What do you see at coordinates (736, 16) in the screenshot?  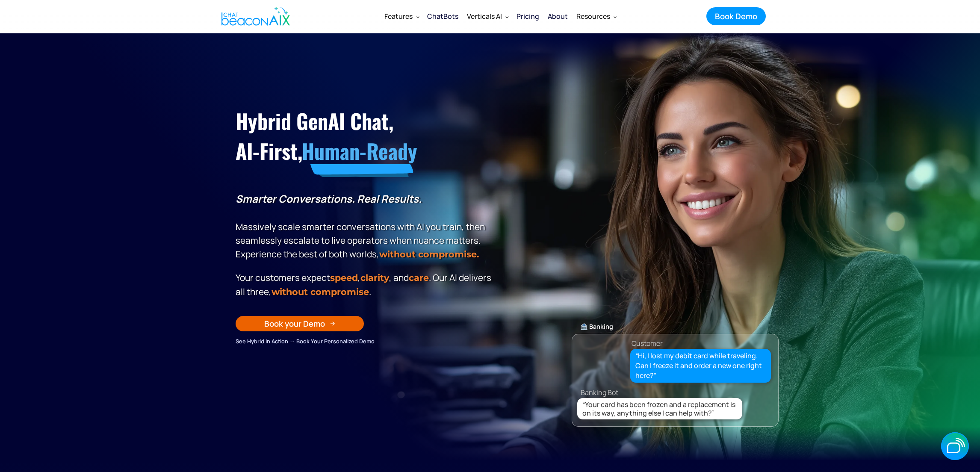 I see `a: Book Demo` at bounding box center [736, 16].